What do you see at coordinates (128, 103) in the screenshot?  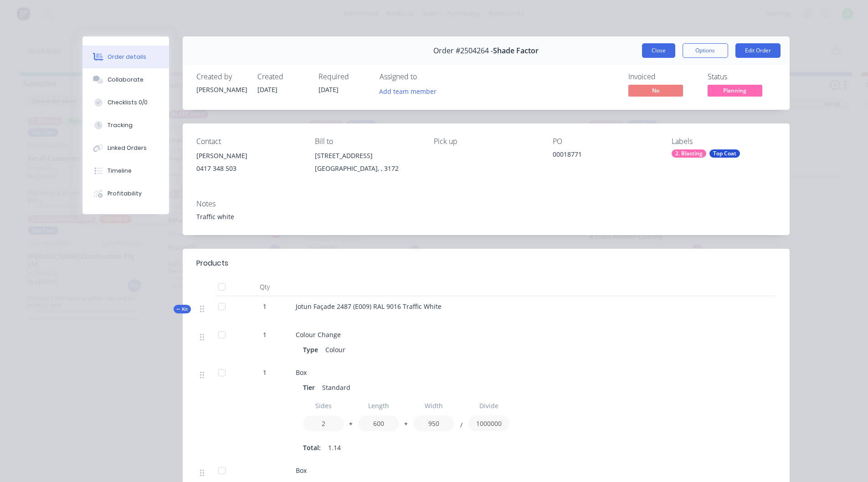 I see `div: Checklists 0/0` at bounding box center [128, 103].